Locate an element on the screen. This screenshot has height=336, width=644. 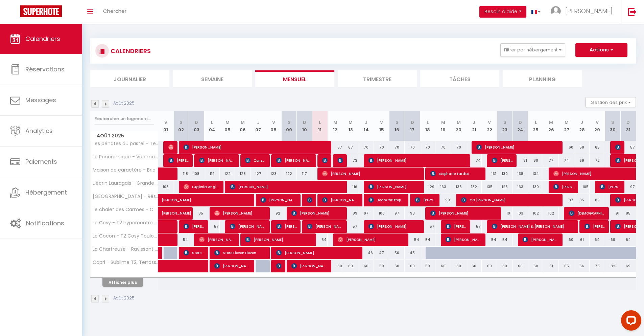
div: 119 is located at coordinates (212, 174).